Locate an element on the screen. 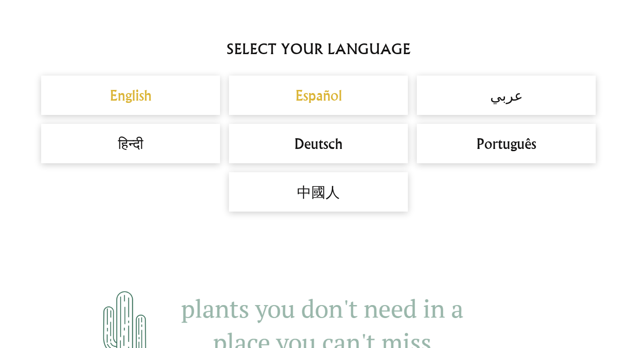 This screenshot has height=348, width=644. h2: عربي is located at coordinates (506, 95).